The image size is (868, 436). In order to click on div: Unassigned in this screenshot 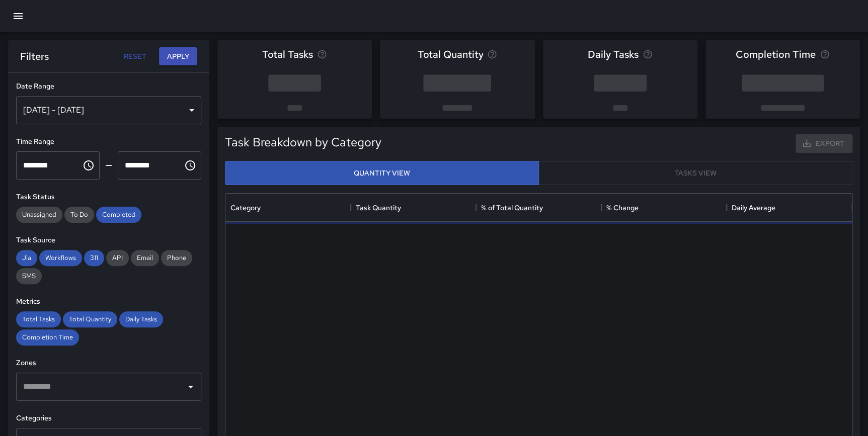, I will do `click(39, 215)`.